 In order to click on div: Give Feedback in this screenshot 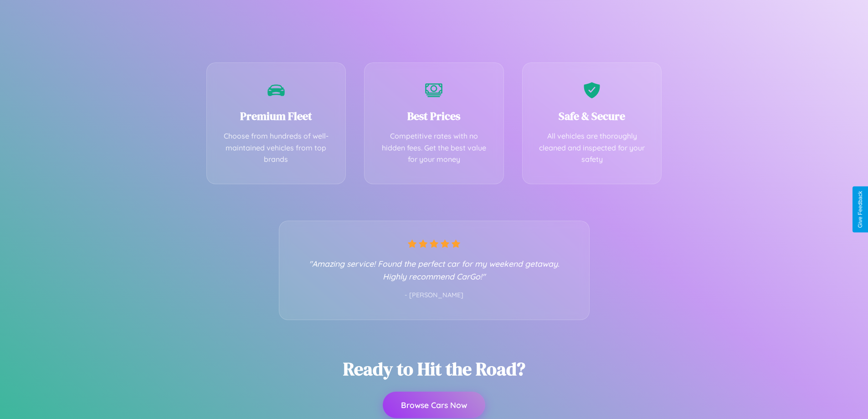, I will do `click(860, 209)`.